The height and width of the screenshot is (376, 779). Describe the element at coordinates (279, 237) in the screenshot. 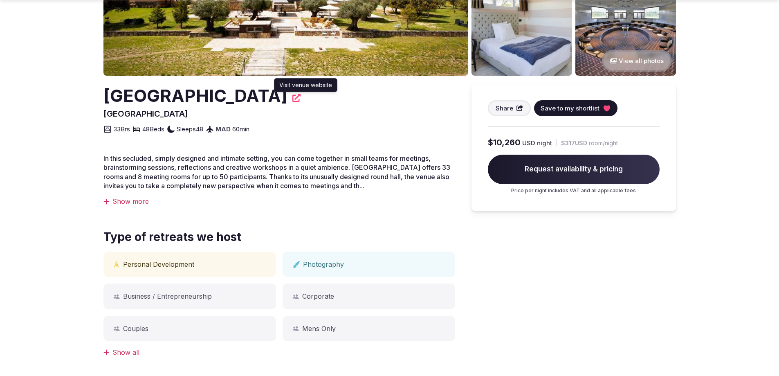

I see `span: Type of retreats we host` at that location.